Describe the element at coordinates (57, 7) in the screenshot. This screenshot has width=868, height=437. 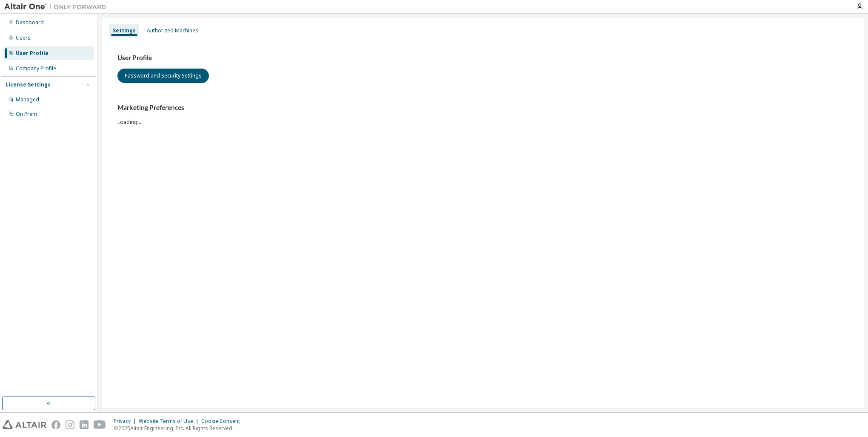
I see `img: Altair One` at that location.